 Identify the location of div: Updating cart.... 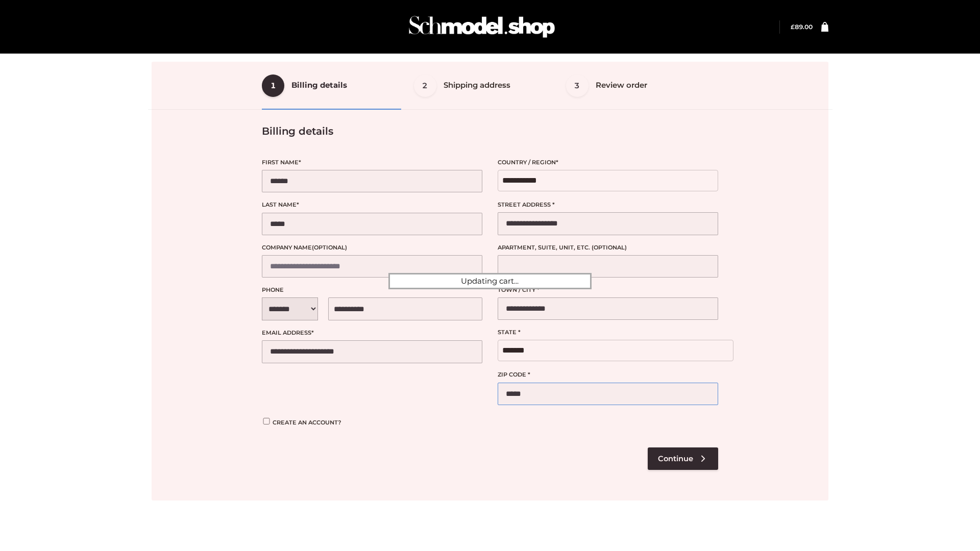
(490, 281).